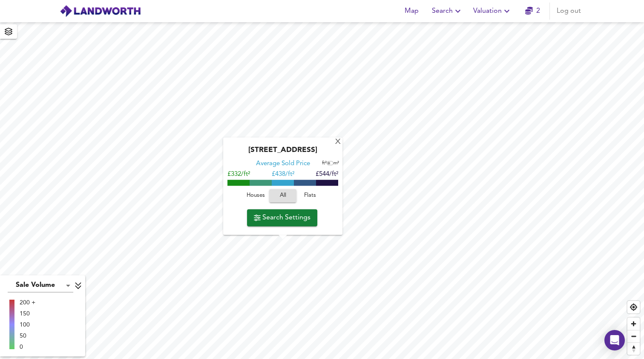  I want to click on span: ft², so click(324, 163).